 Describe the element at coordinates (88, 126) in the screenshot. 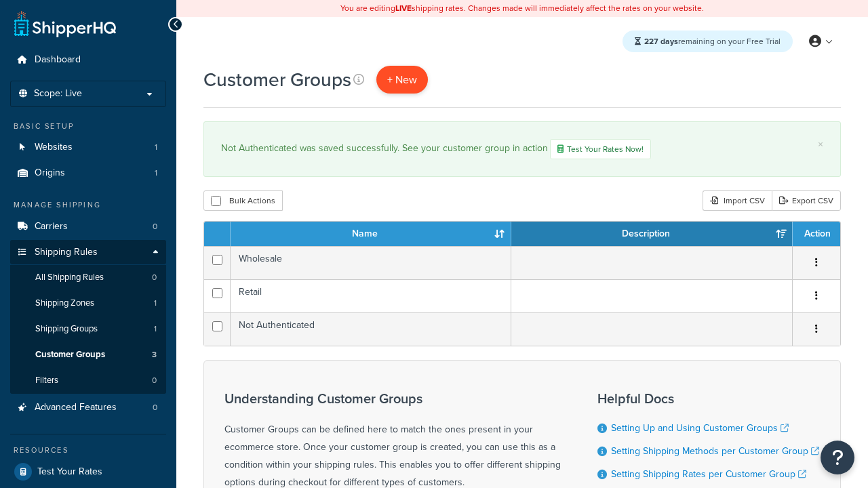

I see `div: Basic Setup` at that location.